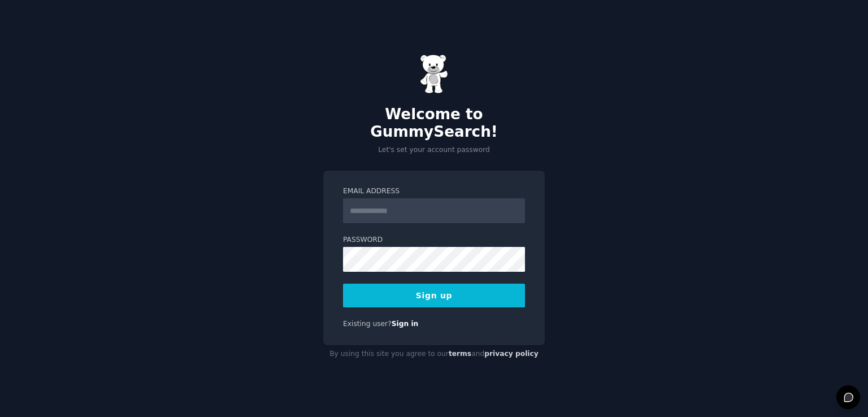 The image size is (868, 417). What do you see at coordinates (434, 354) in the screenshot?
I see `div: By using this site you agree to our and` at bounding box center [434, 354].